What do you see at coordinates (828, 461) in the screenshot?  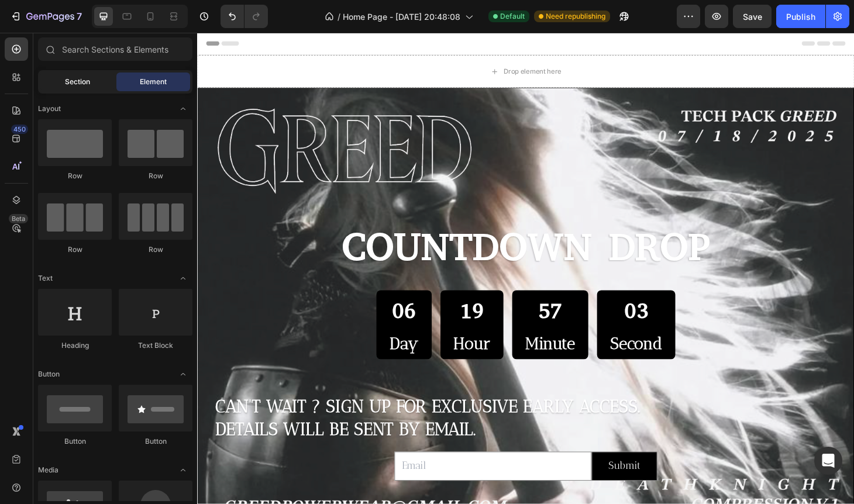 I see `div: Open Intercom Messenger` at bounding box center [828, 461].